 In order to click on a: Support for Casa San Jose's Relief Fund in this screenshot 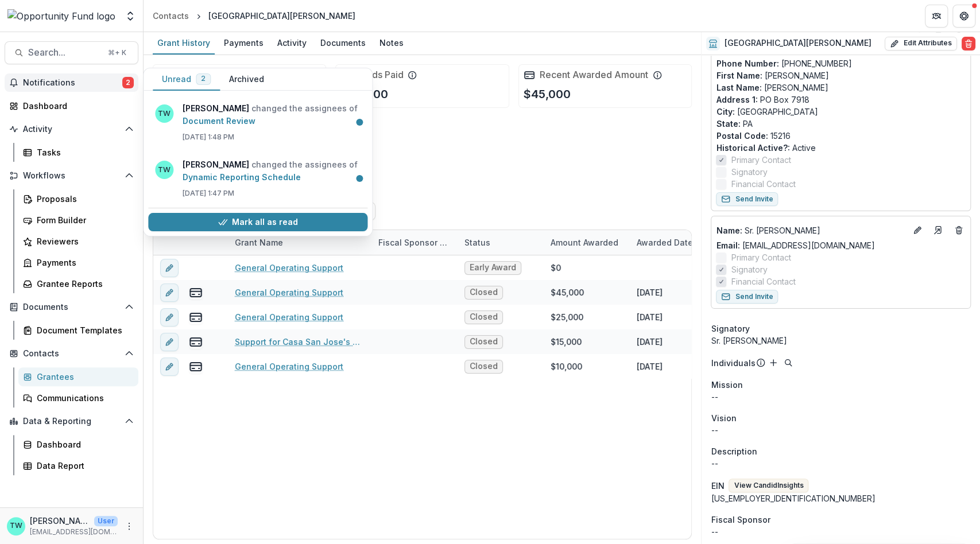, I will do `click(299, 342)`.